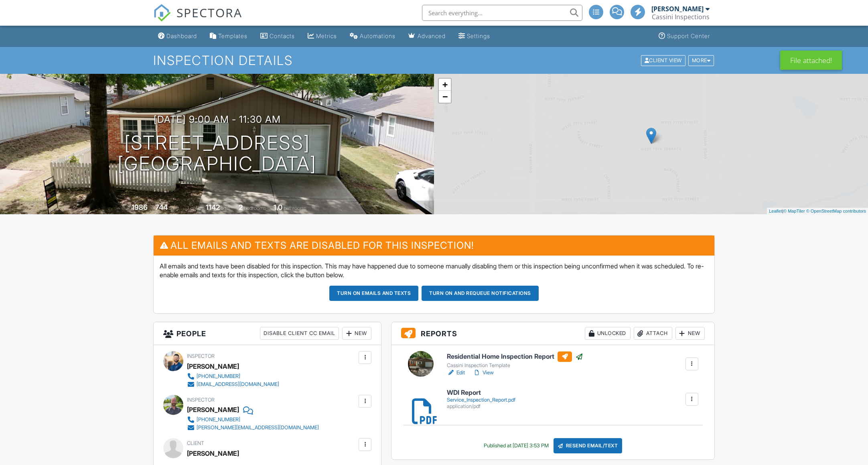 Image resolution: width=868 pixels, height=465 pixels. Describe the element at coordinates (213, 207) in the screenshot. I see `div: 1142` at that location.